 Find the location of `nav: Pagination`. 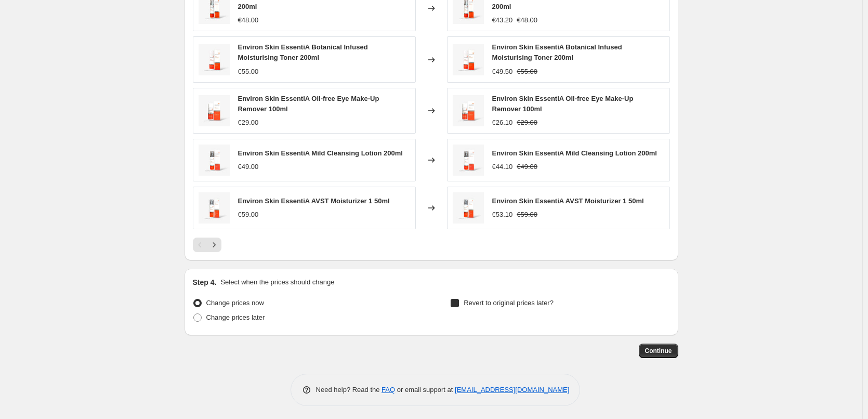

nav: Pagination is located at coordinates (207, 245).